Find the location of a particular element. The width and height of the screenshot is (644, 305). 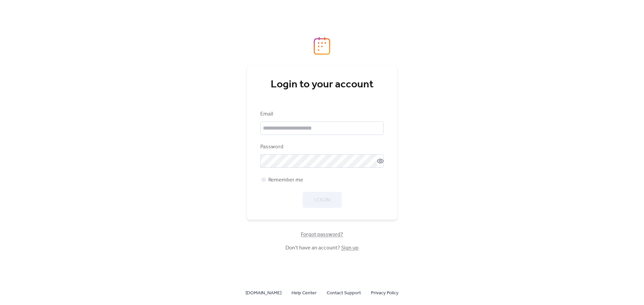

a: Privacy Policy is located at coordinates (385, 293).